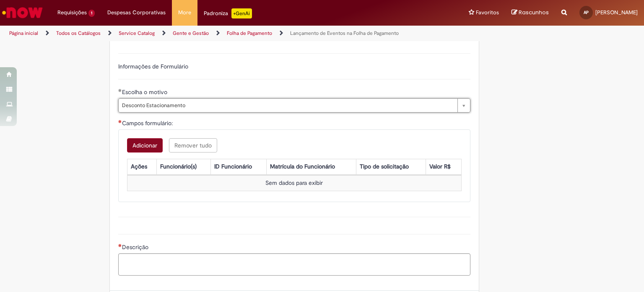  What do you see at coordinates (145, 146) in the screenshot?
I see `button: Add a row for Campos formulário:` at bounding box center [145, 146].